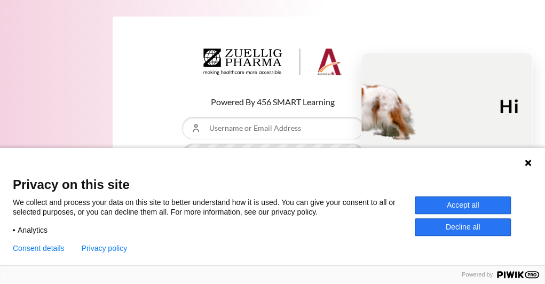 The height and width of the screenshot is (284, 545). What do you see at coordinates (273, 102) in the screenshot?
I see `p: Powered By 456 SMART Learning` at bounding box center [273, 102].